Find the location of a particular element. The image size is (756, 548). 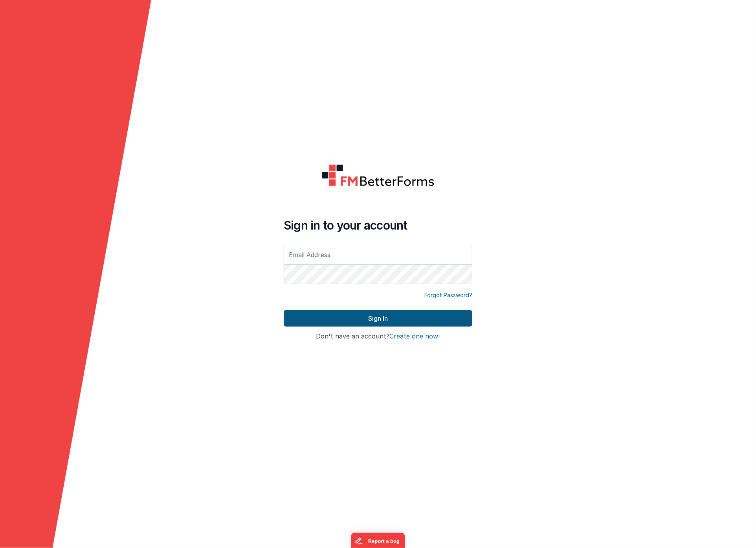

input: Email Address is located at coordinates (378, 255).